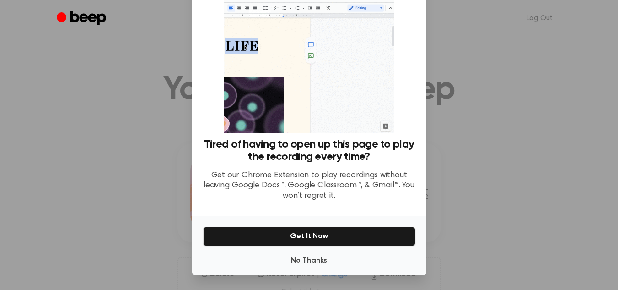  Describe the element at coordinates (309, 260) in the screenshot. I see `button: No Thanks` at that location.